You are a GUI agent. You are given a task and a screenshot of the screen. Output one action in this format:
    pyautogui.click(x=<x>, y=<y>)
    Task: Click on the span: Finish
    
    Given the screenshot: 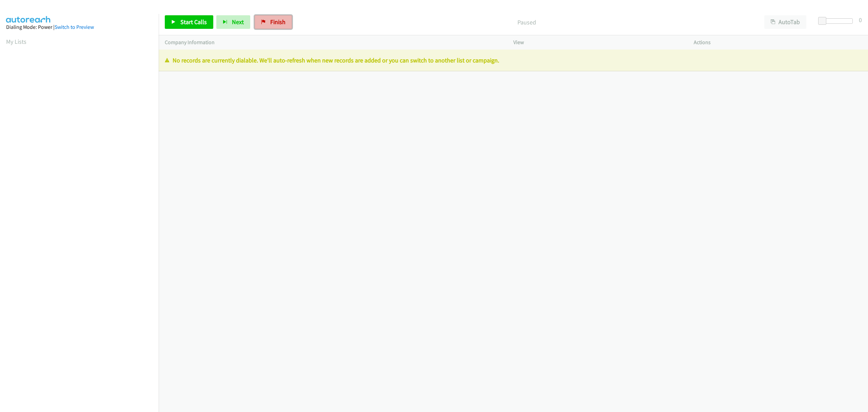 What is the action you would take?
    pyautogui.click(x=277, y=22)
    